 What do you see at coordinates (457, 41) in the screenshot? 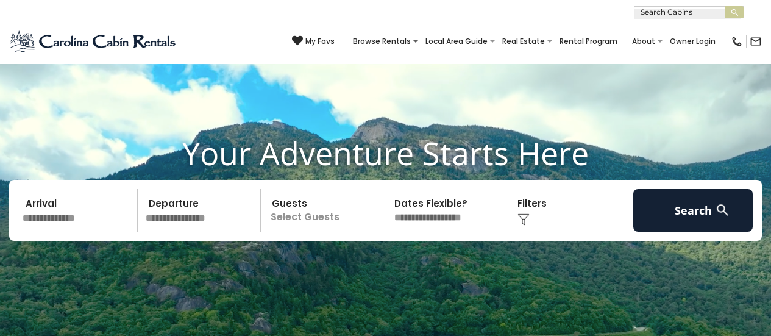
I see `a: Local Area Guide` at bounding box center [457, 41].